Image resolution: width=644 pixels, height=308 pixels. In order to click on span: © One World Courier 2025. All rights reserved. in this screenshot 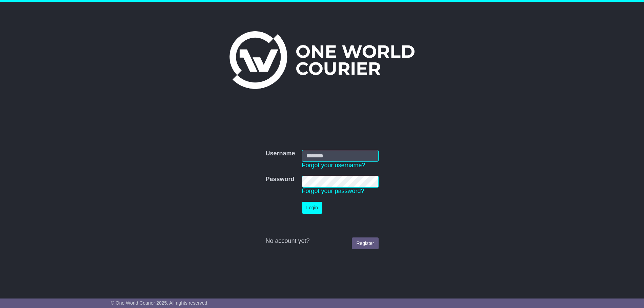, I will do `click(160, 303)`.